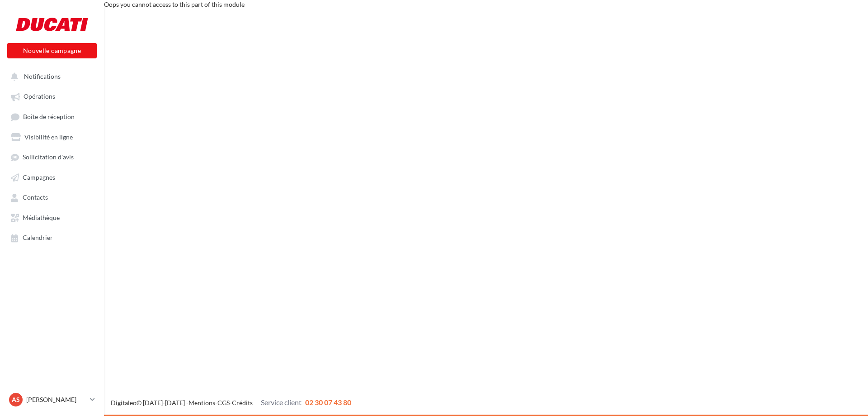  I want to click on span: Campagnes, so click(39, 177).